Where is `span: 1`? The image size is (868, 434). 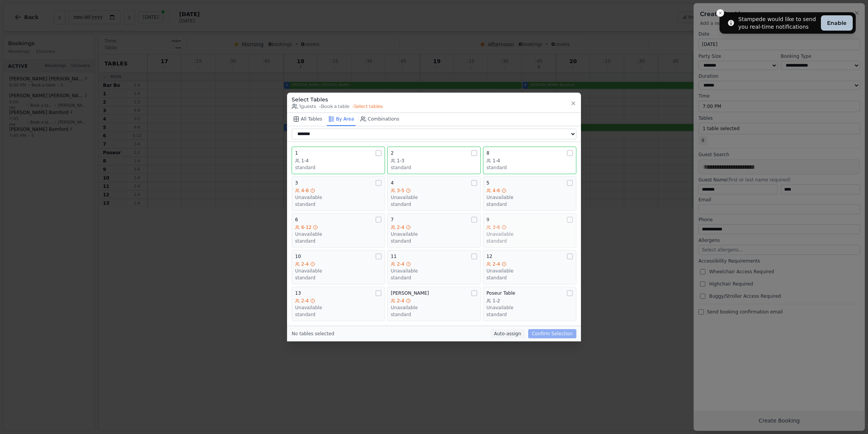 span: 1 is located at coordinates (297, 153).